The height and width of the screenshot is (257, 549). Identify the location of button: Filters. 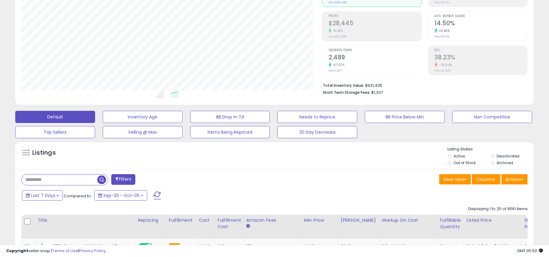
(123, 179).